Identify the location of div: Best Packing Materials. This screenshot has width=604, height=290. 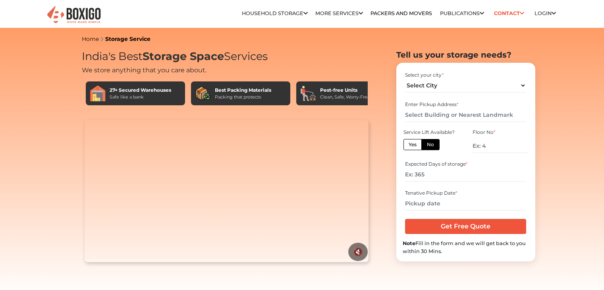
(243, 90).